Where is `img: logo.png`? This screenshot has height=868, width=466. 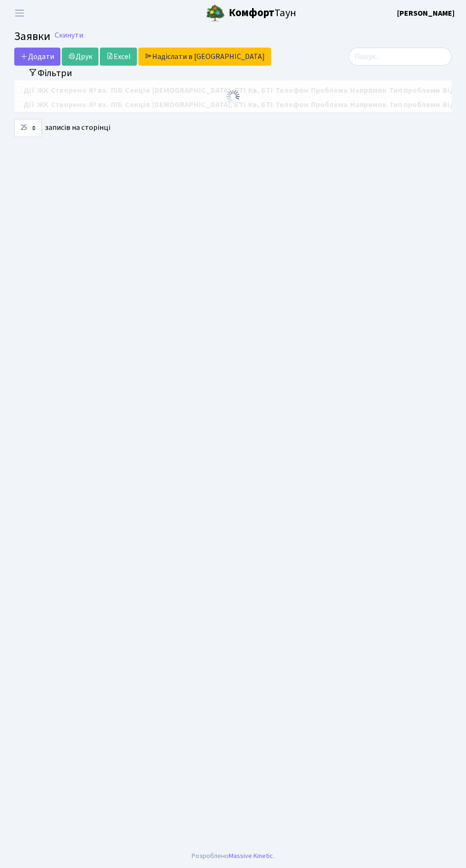
img: logo.png is located at coordinates (216, 13).